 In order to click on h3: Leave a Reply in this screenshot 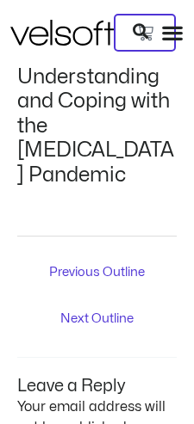, I will do `click(96, 377)`.